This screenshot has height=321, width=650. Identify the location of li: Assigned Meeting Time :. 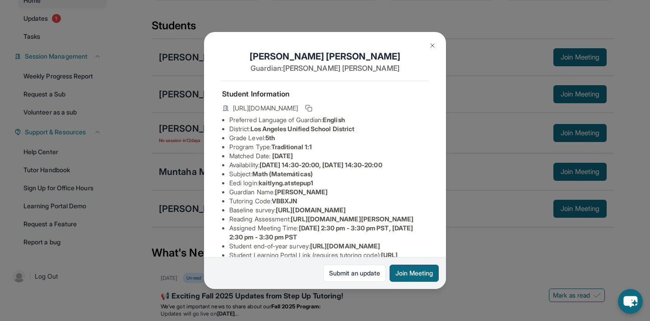
(329, 233).